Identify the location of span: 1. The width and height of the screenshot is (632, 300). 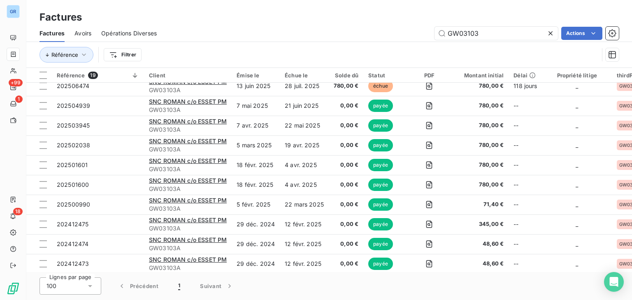
(179, 286).